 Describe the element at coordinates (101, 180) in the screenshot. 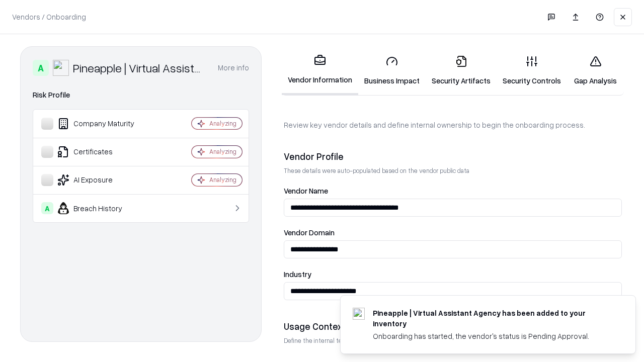

I see `div: AI Exposure` at that location.